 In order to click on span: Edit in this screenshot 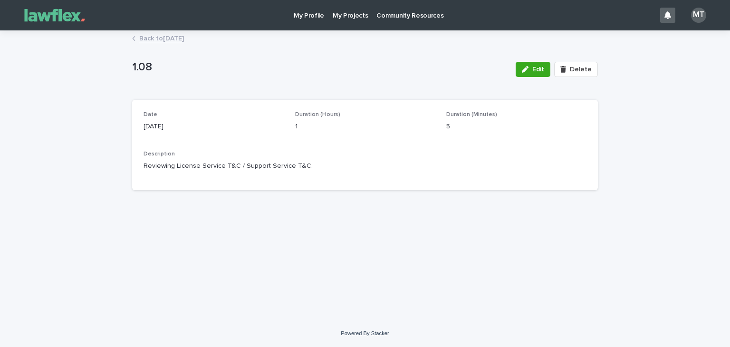, I will do `click(538, 69)`.